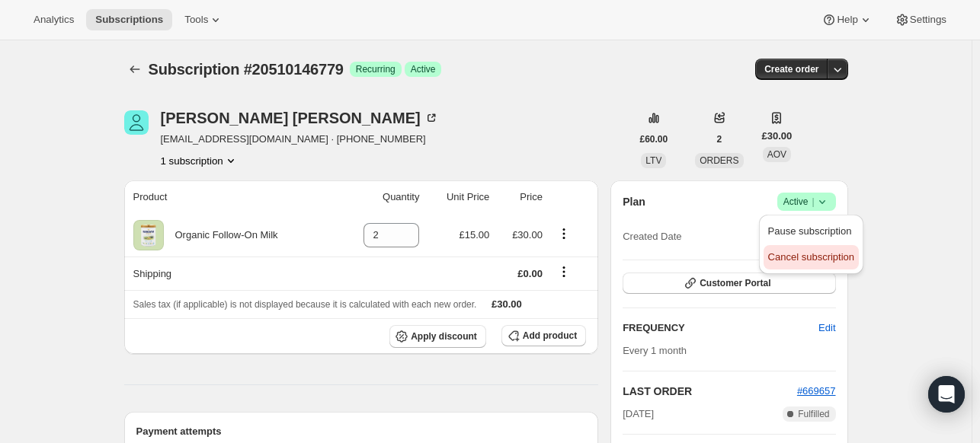 The image size is (980, 443). What do you see at coordinates (361, 432) in the screenshot?
I see `h2: Payment attempts` at bounding box center [361, 432].